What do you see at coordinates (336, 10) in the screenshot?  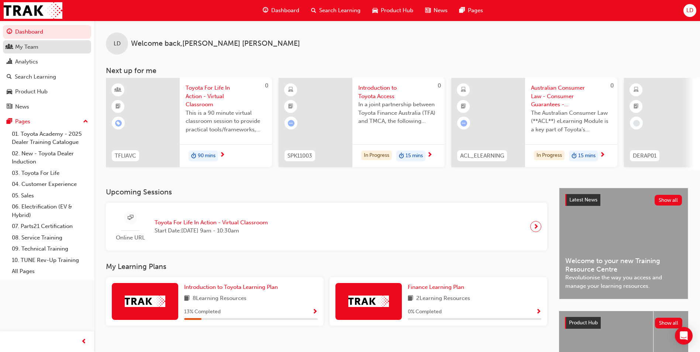 I see `a: search-iconSearch Learning` at bounding box center [336, 10].